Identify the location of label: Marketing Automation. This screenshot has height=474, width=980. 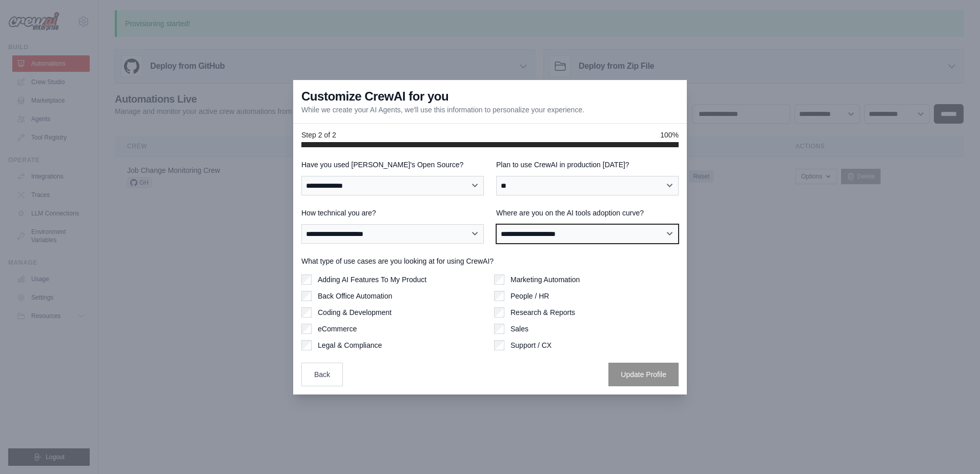
(545, 279).